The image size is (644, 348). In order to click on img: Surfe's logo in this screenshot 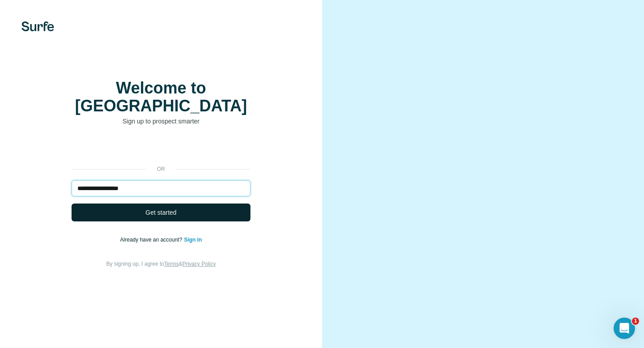, I will do `click(38, 26)`.